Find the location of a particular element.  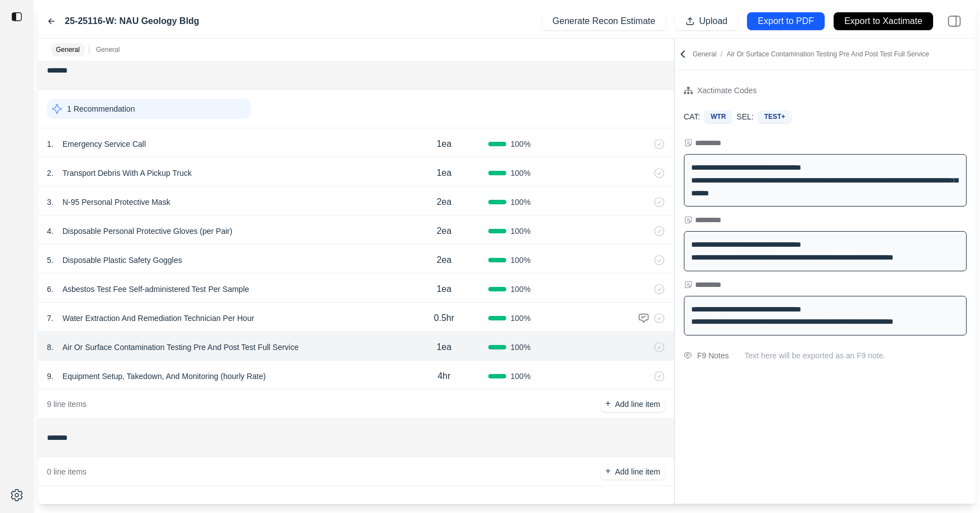

div: F9 Notes is located at coordinates (713, 356).